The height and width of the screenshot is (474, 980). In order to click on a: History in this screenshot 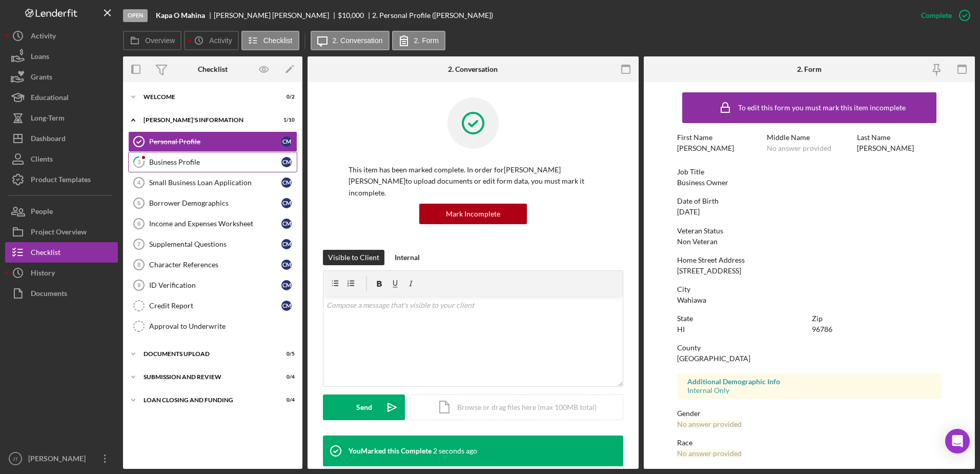, I will do `click(61, 273)`.